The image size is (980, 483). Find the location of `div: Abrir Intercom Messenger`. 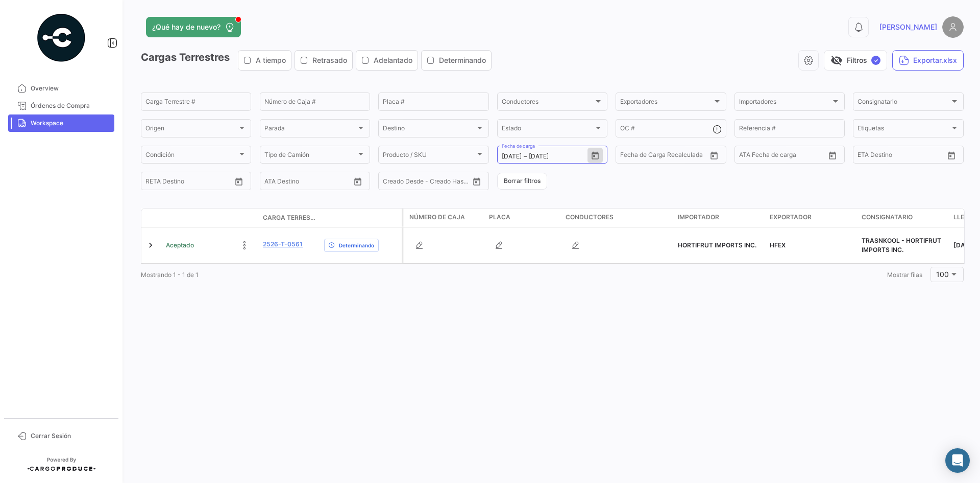

div: Abrir Intercom Messenger is located at coordinates (958, 460).